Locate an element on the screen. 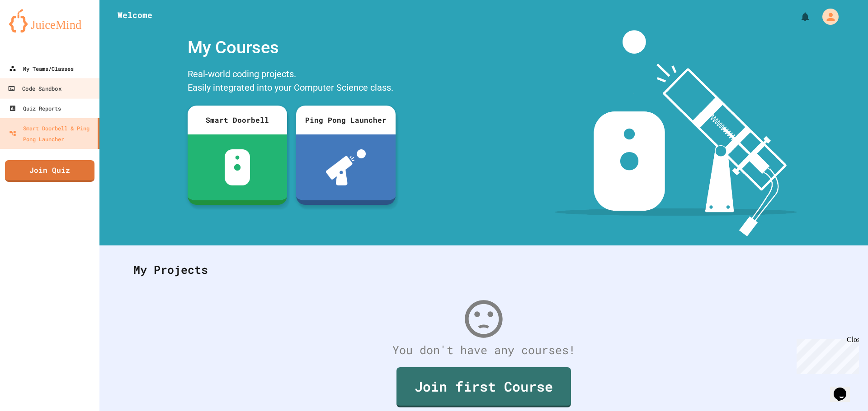 This screenshot has width=868, height=411. div: Smart Doorbell is located at coordinates (237, 120).